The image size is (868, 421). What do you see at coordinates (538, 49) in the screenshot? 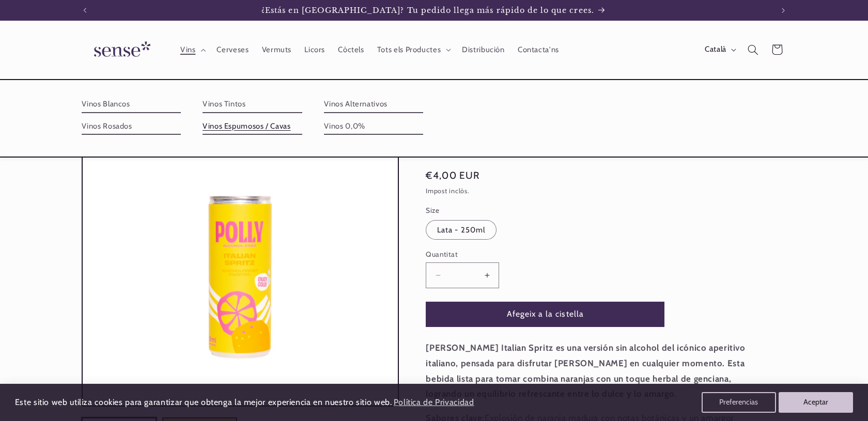
I see `a: Contacta'ns` at bounding box center [538, 49].